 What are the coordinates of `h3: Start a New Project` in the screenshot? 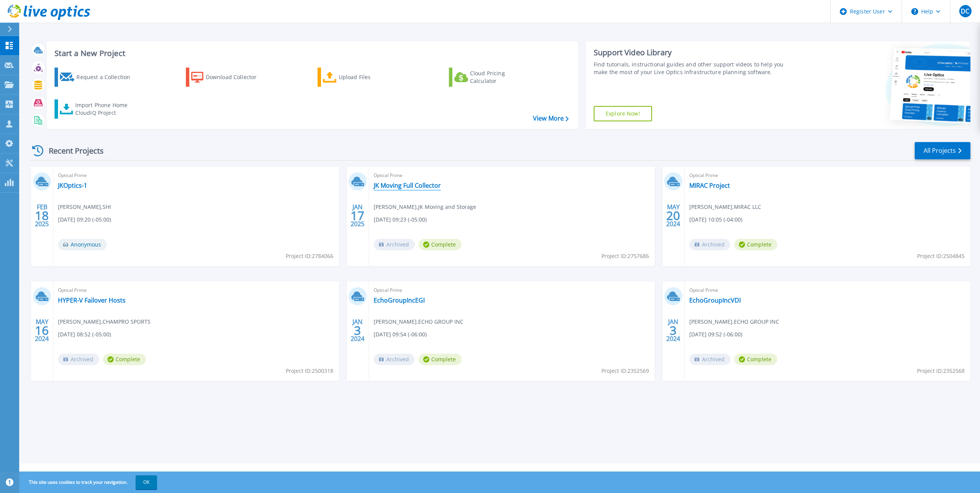 It's located at (312, 53).